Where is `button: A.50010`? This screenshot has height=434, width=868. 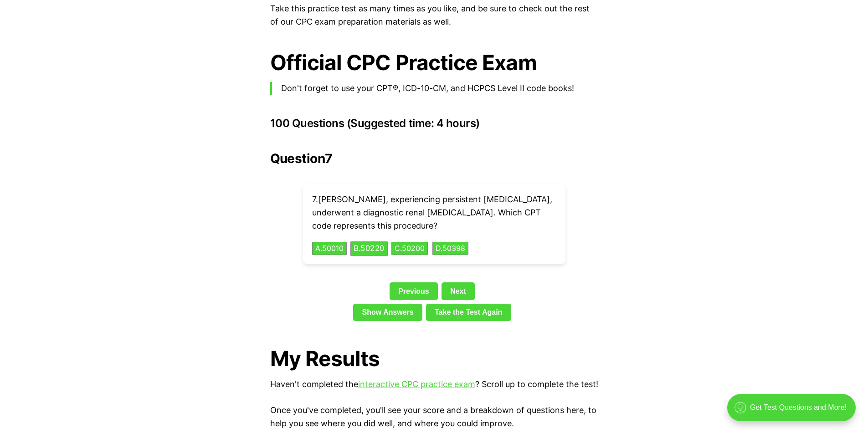
button: A.50010 is located at coordinates (329, 248).